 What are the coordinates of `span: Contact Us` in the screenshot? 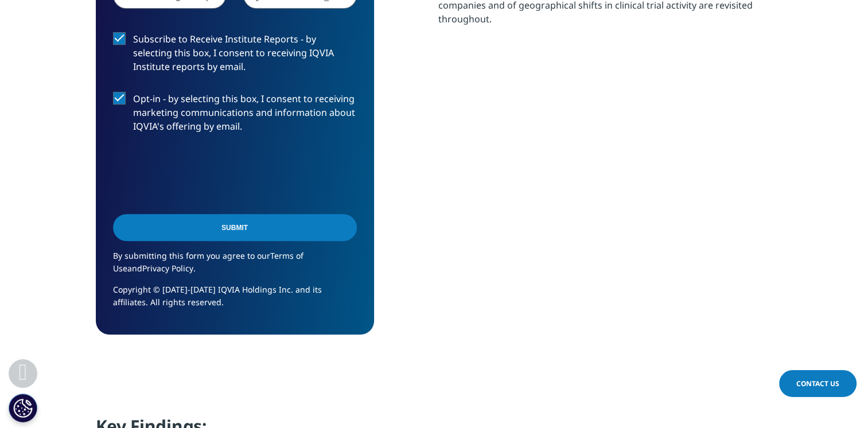 It's located at (818, 383).